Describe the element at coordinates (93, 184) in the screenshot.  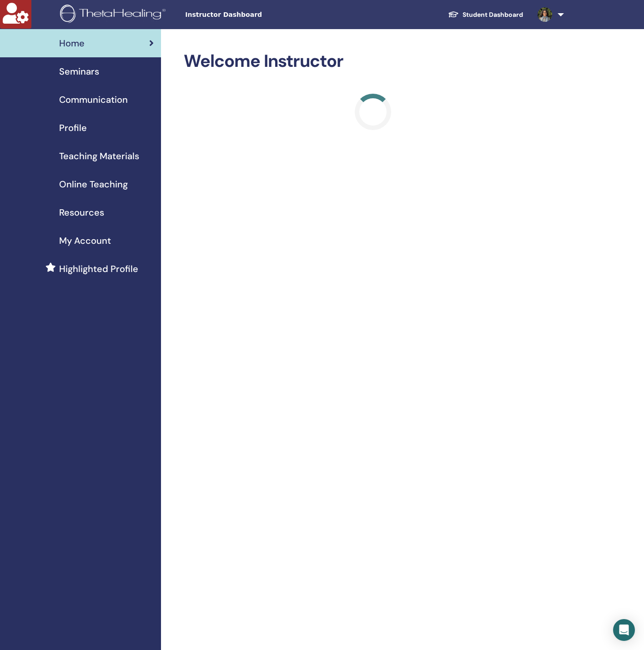
I see `span: Online Teaching` at that location.